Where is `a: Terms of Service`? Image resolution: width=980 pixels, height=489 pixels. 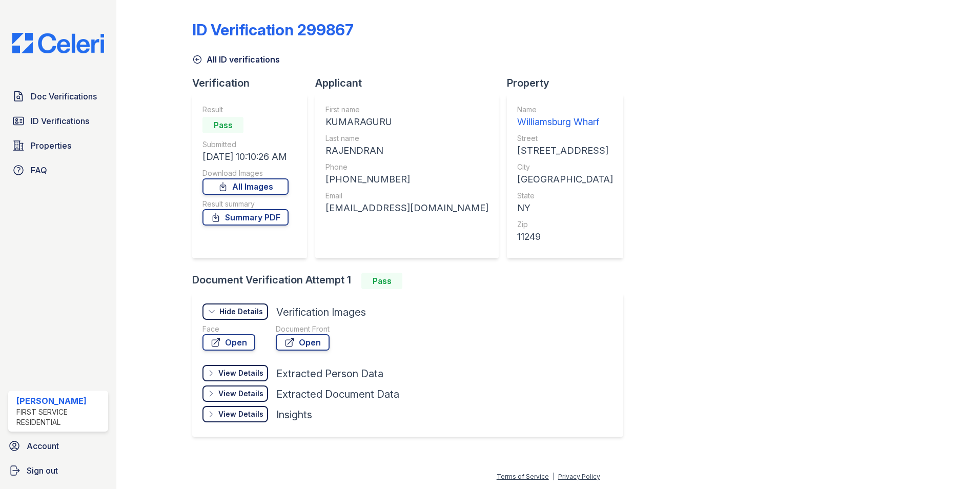
a: Terms of Service is located at coordinates (523, 476).